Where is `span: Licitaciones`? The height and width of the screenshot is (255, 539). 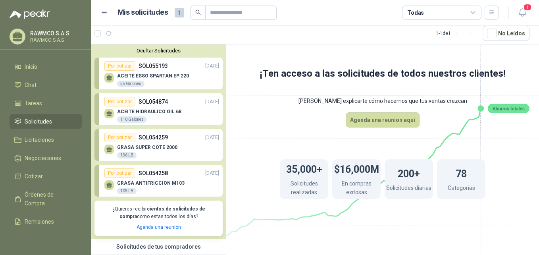 span: Licitaciones is located at coordinates (39, 140).